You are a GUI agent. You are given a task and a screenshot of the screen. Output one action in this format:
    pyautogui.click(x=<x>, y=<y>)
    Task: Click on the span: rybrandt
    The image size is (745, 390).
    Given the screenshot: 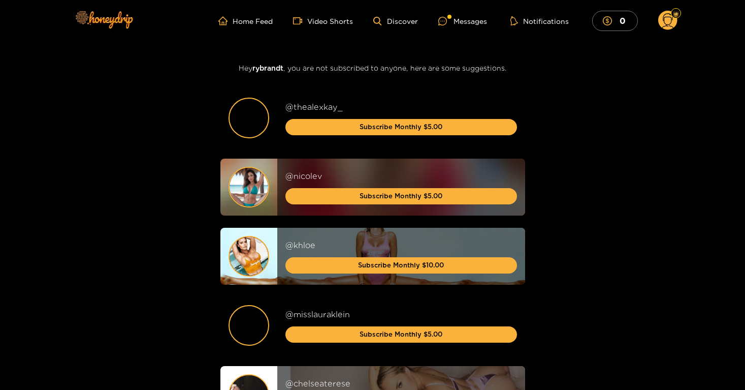 What is the action you would take?
    pyautogui.click(x=268, y=68)
    